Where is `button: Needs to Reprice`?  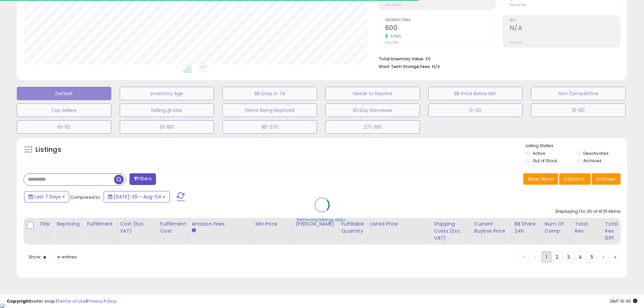 button: Needs to Reprice is located at coordinates (372, 94).